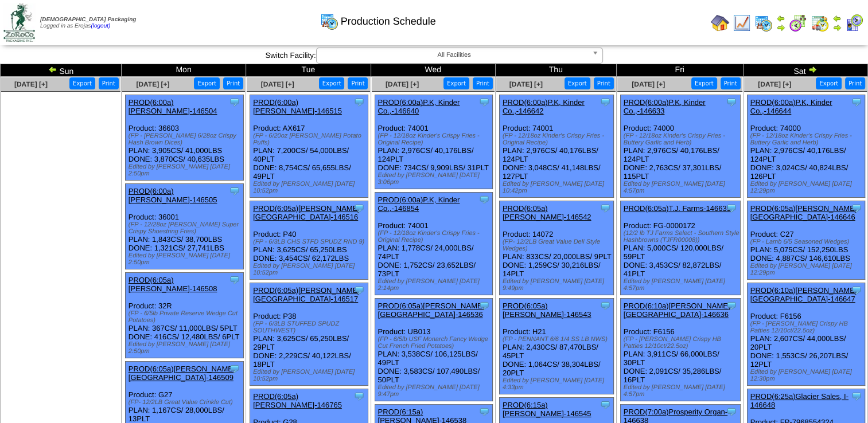 The height and width of the screenshot is (423, 868). What do you see at coordinates (419, 107) in the screenshot?
I see `a: PROD(6:00a)P.K, Kinder Co.,-146640` at bounding box center [419, 107].